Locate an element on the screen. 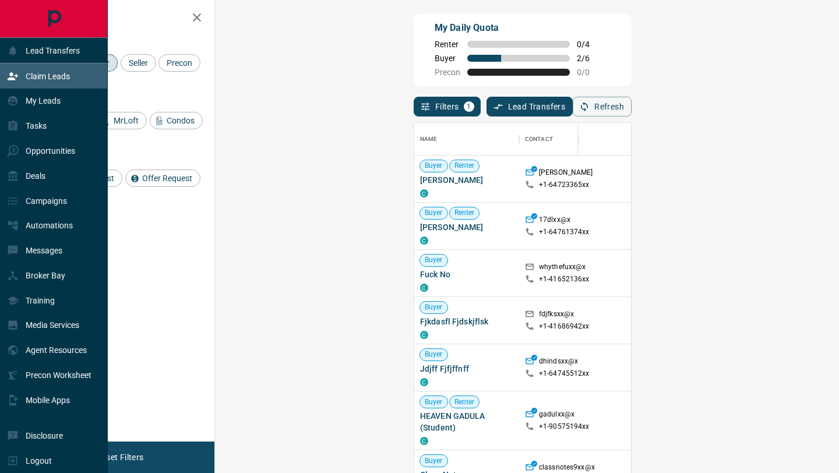 This screenshot has width=839, height=473. span: Condos is located at coordinates (181, 121).